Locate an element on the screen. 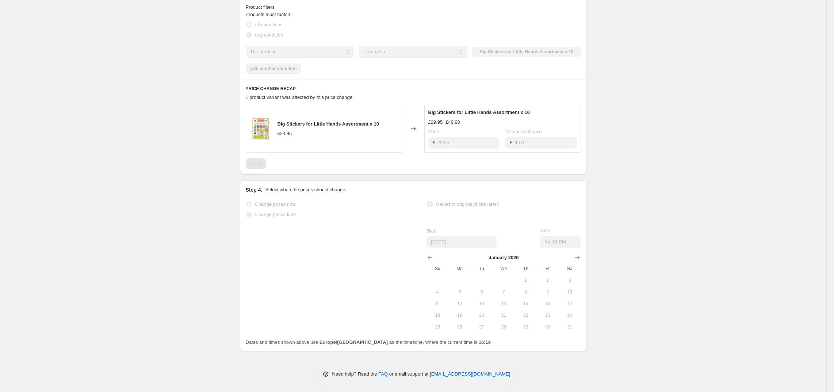 This screenshot has width=834, height=392. button: Thursday January 29 2026 is located at coordinates (526, 327).